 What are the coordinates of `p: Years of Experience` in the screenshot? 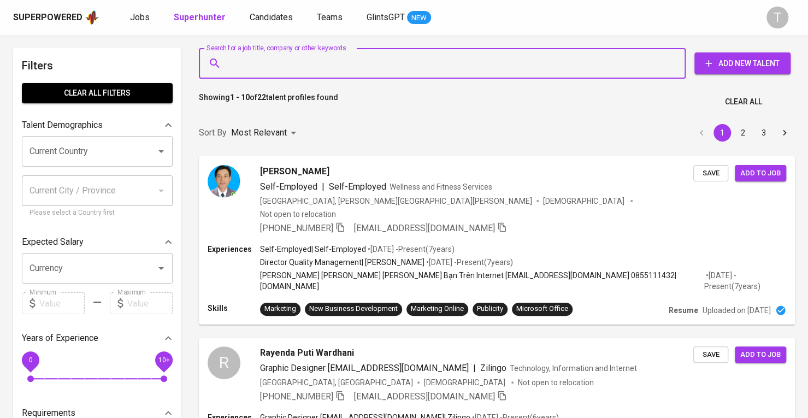 It's located at (60, 338).